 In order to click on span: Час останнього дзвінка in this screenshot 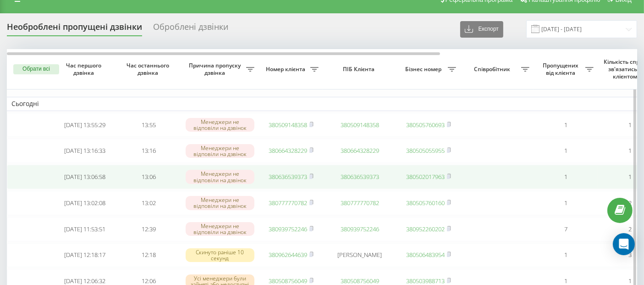, I will do `click(149, 69)`.